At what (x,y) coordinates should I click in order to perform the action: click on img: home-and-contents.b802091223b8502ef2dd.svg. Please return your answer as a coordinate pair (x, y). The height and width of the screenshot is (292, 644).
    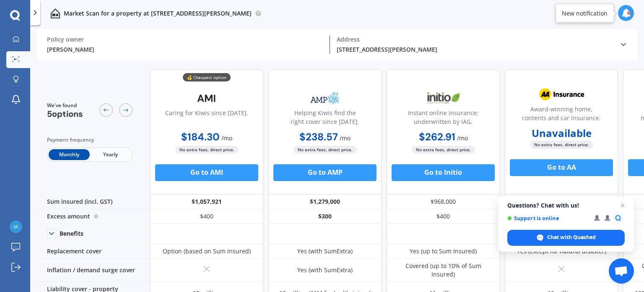
    Looking at the image, I should click on (56, 13).